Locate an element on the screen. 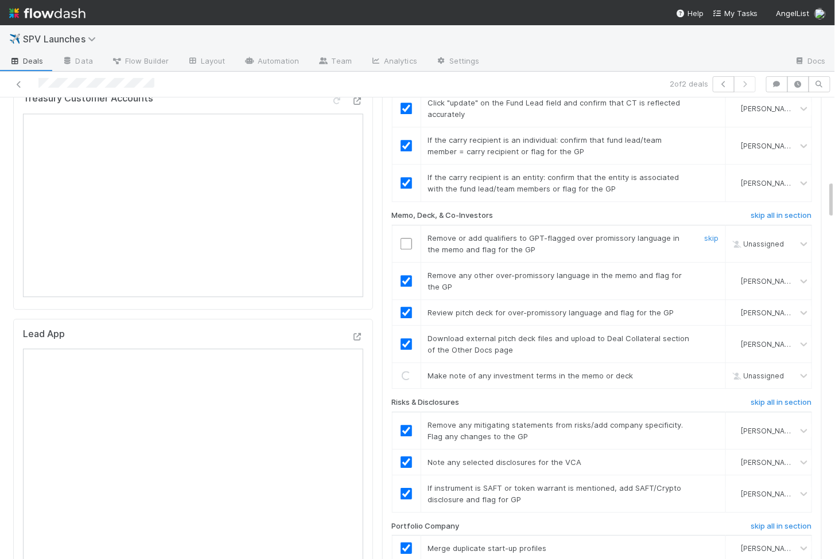  a: Layout is located at coordinates (206, 62).